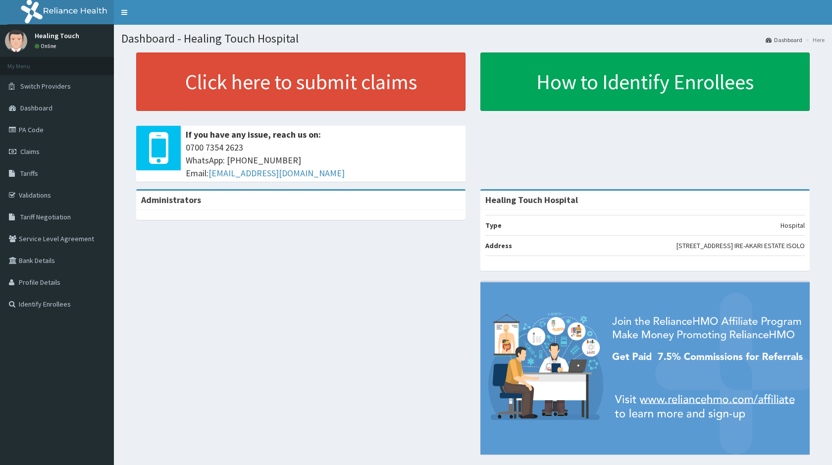 This screenshot has height=465, width=832. What do you see at coordinates (253, 134) in the screenshot?
I see `b: If you have any issue, reach us on:` at bounding box center [253, 134].